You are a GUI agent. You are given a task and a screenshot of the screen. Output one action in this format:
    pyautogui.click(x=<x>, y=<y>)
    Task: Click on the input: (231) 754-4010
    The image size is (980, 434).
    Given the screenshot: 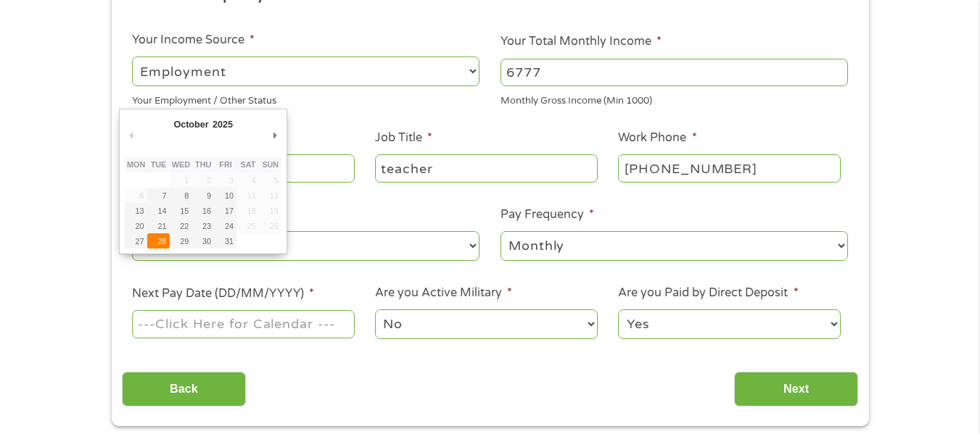 What is the action you would take?
    pyautogui.click(x=729, y=168)
    